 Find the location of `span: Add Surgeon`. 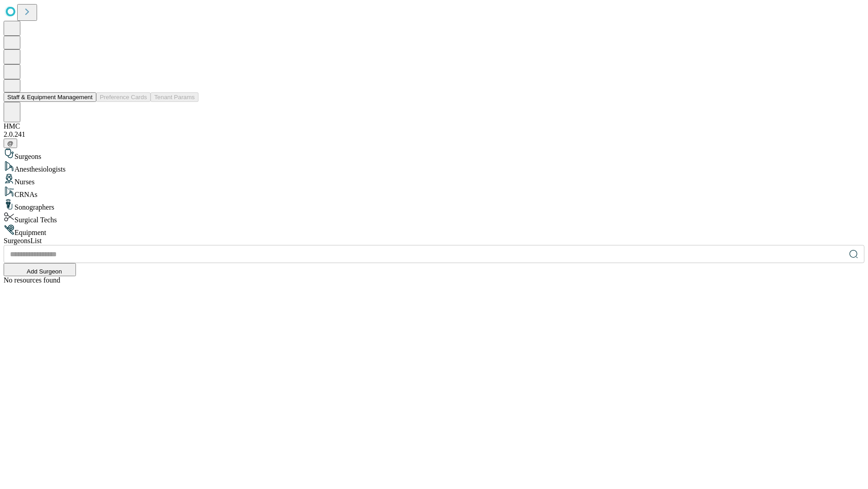

span: Add Surgeon is located at coordinates (44, 271).